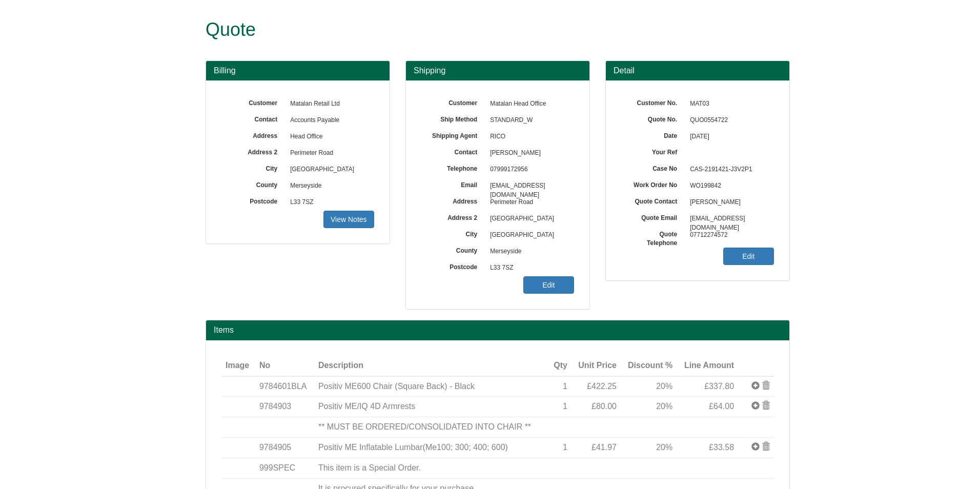  What do you see at coordinates (498, 330) in the screenshot?
I see `h2: Items` at bounding box center [498, 330].